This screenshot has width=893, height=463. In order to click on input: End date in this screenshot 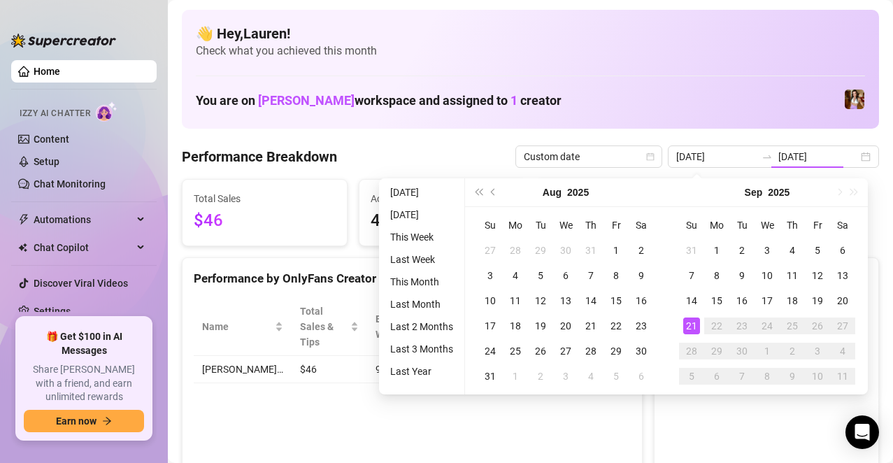, I will do `click(818, 157)`.